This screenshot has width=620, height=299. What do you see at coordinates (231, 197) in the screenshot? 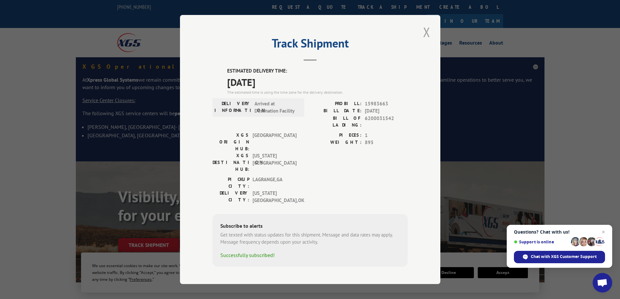
I see `label: DELIVERY CITY:` at bounding box center [231, 197].